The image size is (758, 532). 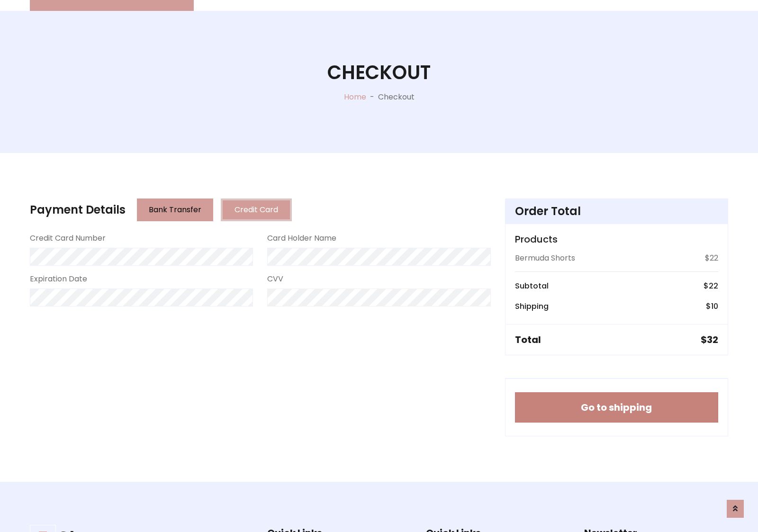 What do you see at coordinates (545, 258) in the screenshot?
I see `p: Bermuda Shorts` at bounding box center [545, 258].